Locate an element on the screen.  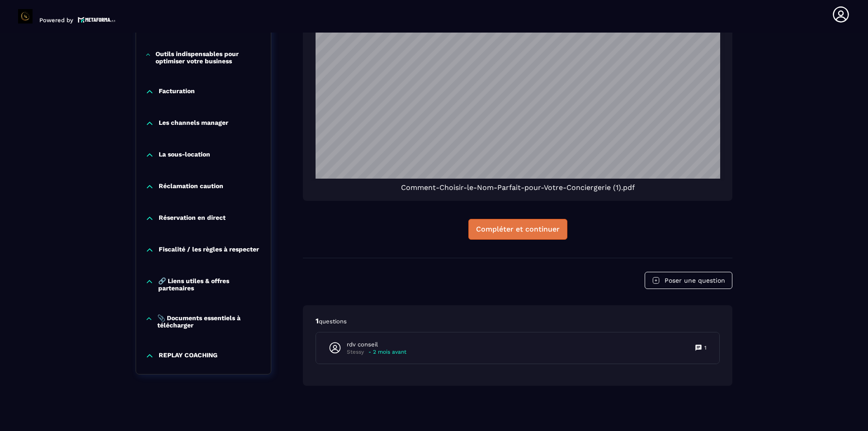
p: Réclamation caution is located at coordinates (191, 187).